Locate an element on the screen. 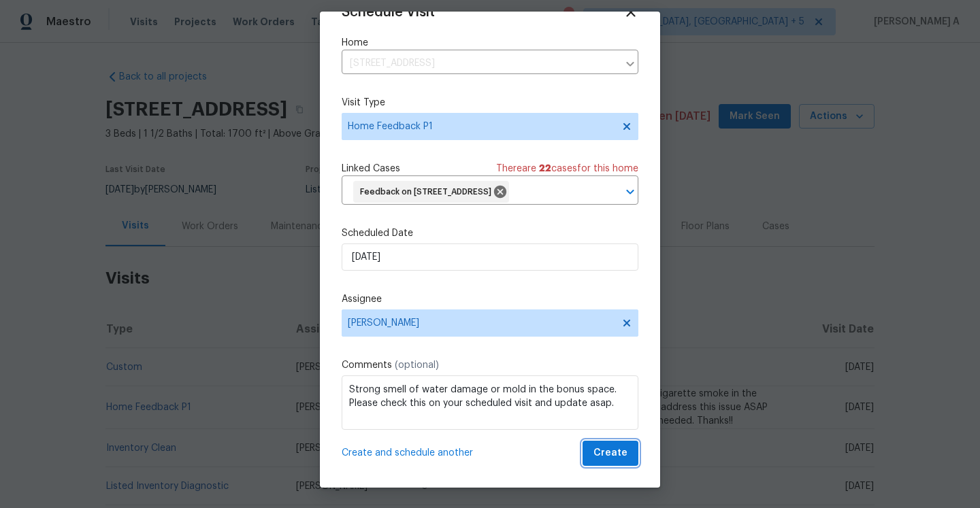 This screenshot has height=508, width=980. span: Close is located at coordinates (631, 13).